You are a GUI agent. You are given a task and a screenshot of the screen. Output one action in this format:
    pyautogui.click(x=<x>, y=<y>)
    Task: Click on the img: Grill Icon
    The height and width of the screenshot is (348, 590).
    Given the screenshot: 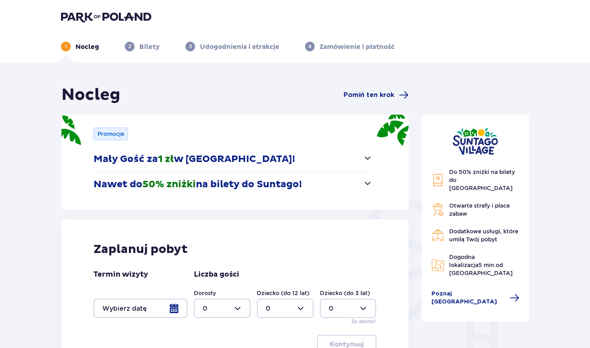 What is the action you would take?
    pyautogui.click(x=438, y=210)
    